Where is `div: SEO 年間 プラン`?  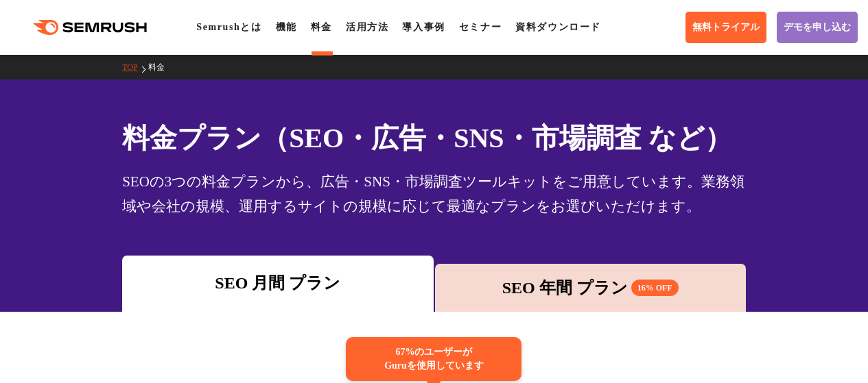
div: SEO 年間 プラン is located at coordinates (590, 288).